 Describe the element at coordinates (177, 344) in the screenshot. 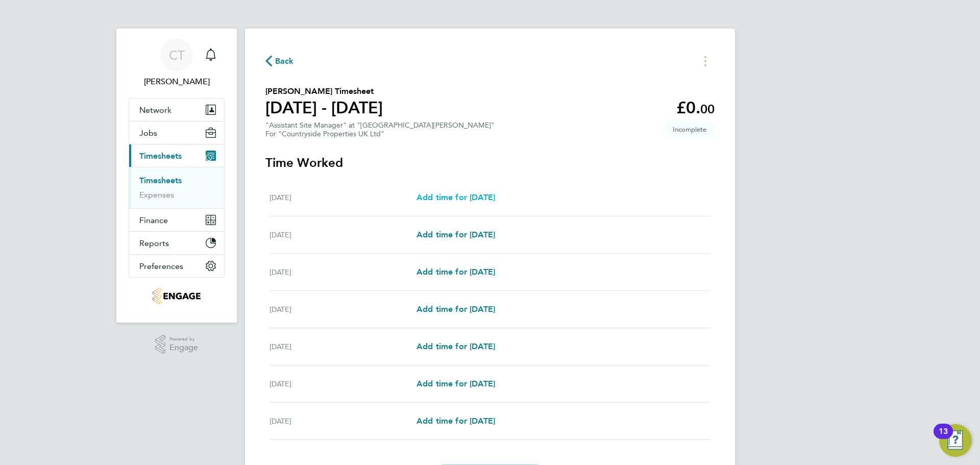

I see `a: Powered byEngage` at that location.